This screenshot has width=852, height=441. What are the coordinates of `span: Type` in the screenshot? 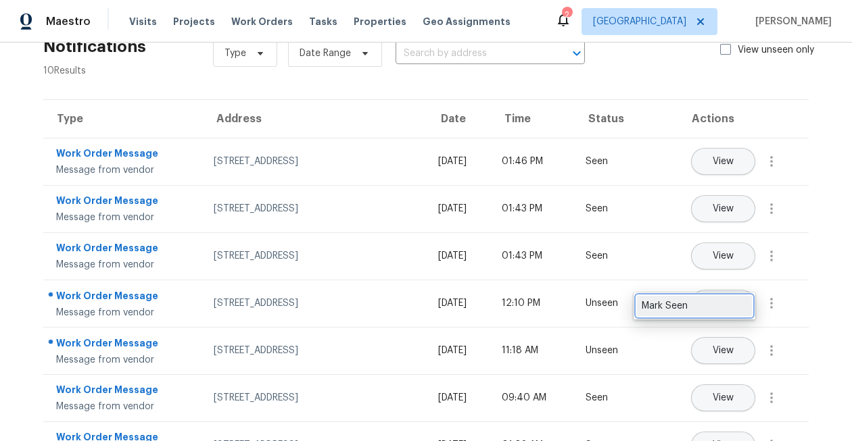 It's located at (235, 53).